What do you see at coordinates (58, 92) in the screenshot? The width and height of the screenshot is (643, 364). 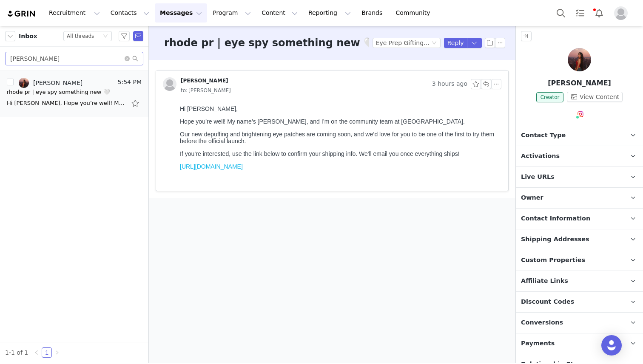 I see `div: rhode pr | eye spy something new 🤍` at bounding box center [58, 92].